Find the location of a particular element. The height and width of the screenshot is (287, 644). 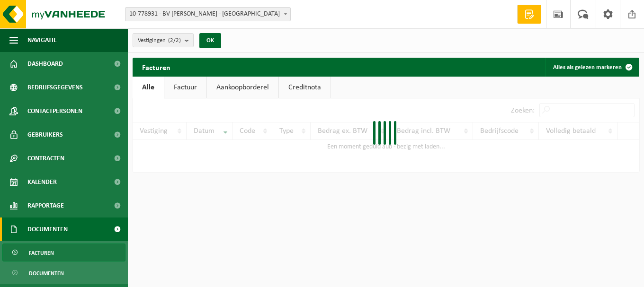

a: Creditnota is located at coordinates (304, 87).